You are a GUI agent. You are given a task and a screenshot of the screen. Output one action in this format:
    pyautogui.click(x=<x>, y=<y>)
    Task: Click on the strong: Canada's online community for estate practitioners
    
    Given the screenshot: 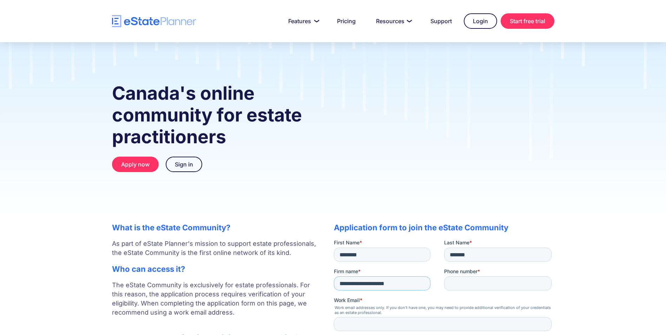 What is the action you would take?
    pyautogui.click(x=207, y=115)
    